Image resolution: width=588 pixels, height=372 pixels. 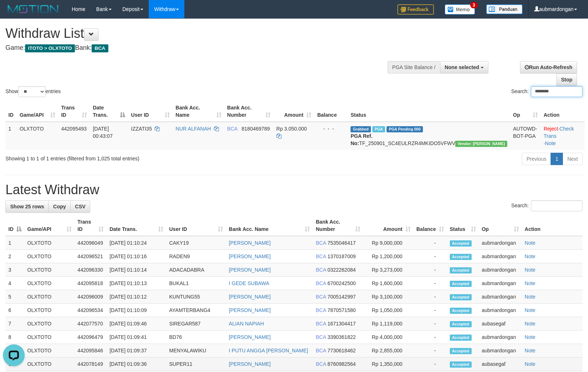 What do you see at coordinates (91, 270) in the screenshot?
I see `td: 442096330` at bounding box center [91, 270].